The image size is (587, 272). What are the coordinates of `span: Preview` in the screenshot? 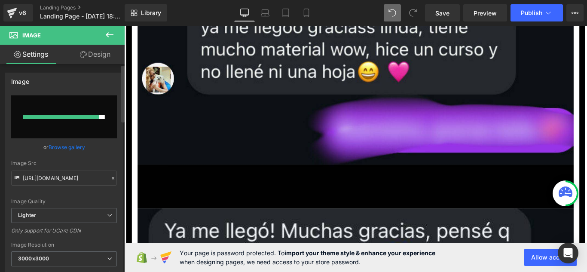 It's located at (485, 13).